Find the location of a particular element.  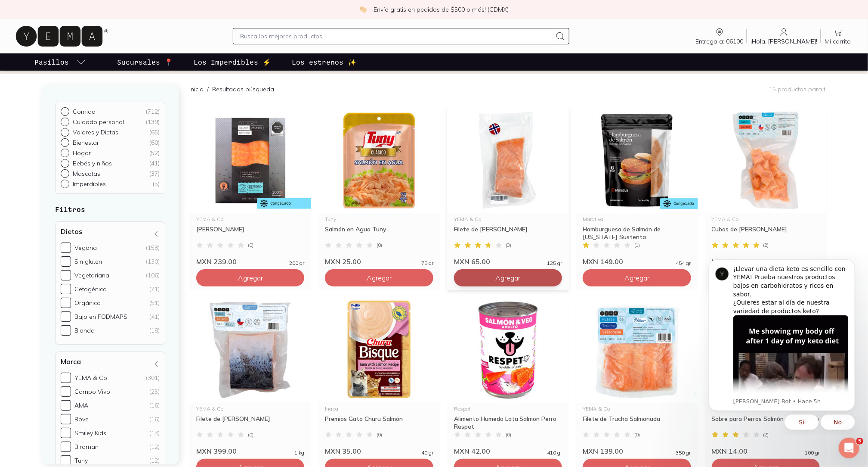

div: Salmón en Agua Tuny is located at coordinates (379, 233).